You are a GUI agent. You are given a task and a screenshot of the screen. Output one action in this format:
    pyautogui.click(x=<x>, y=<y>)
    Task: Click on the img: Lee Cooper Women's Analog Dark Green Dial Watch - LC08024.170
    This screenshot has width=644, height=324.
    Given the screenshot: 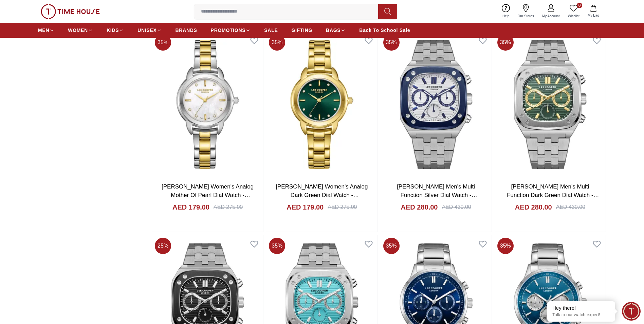 What is the action you would take?
    pyautogui.click(x=321, y=104)
    